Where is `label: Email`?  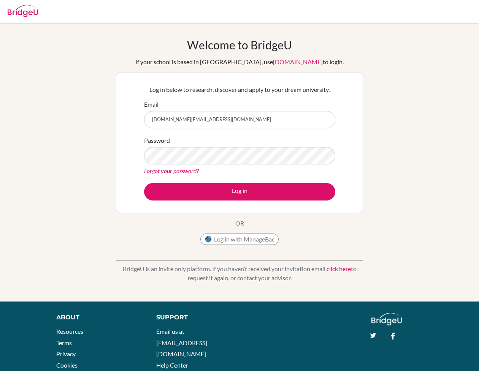
label: Email is located at coordinates (151, 105).